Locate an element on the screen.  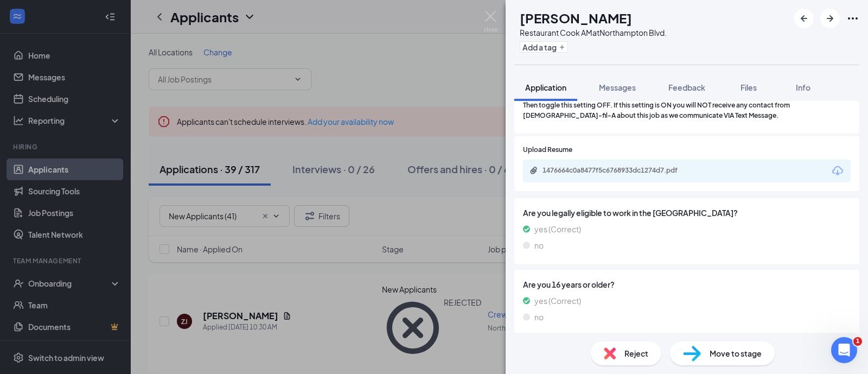
span: Reject is located at coordinates (636, 354).